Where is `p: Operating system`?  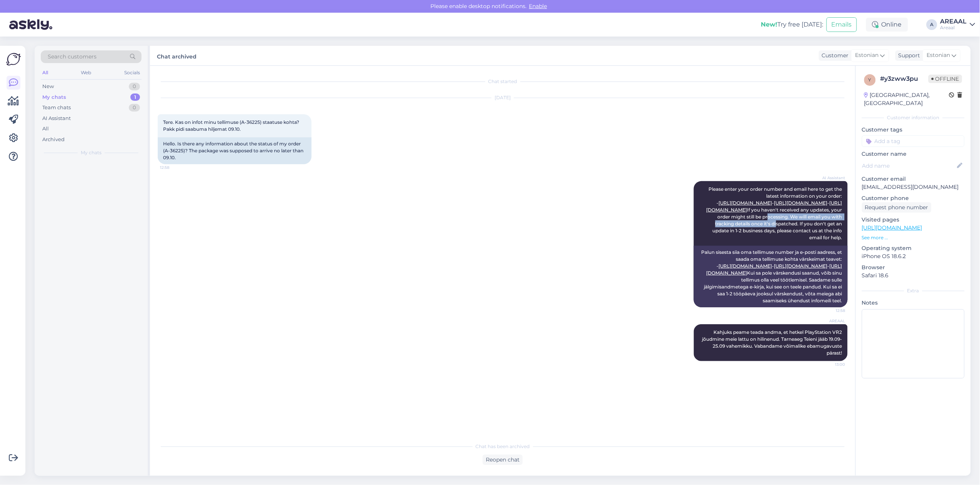
p: Operating system is located at coordinates (913, 248).